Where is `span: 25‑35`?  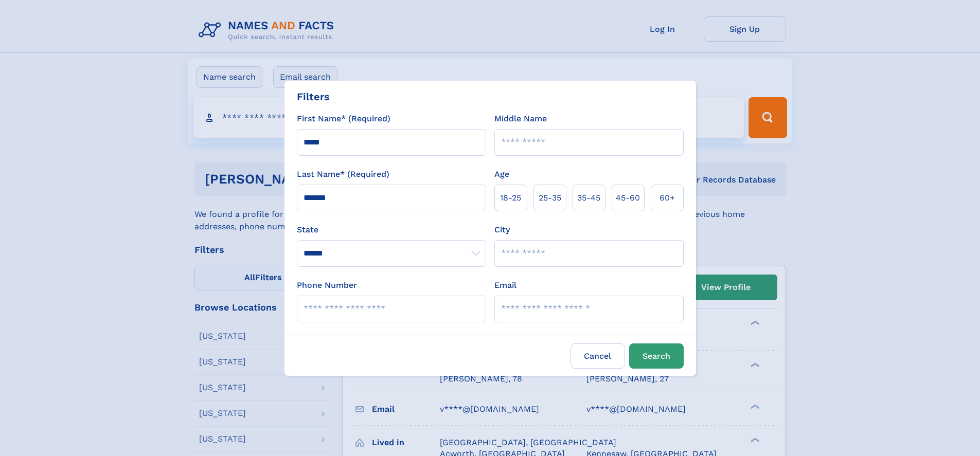
span: 25‑35 is located at coordinates (550, 198).